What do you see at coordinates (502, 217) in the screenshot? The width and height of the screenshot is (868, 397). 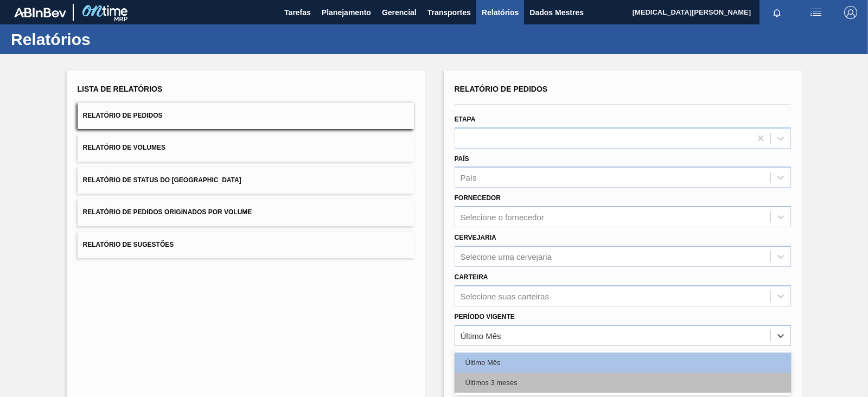 I see `font: Selecione o fornecedor` at bounding box center [502, 217].